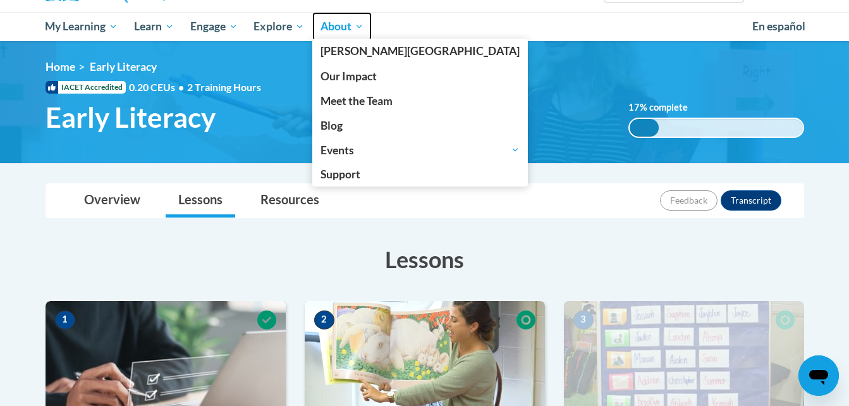  What do you see at coordinates (420, 100) in the screenshot?
I see `a: Meet the Team` at bounding box center [420, 100].